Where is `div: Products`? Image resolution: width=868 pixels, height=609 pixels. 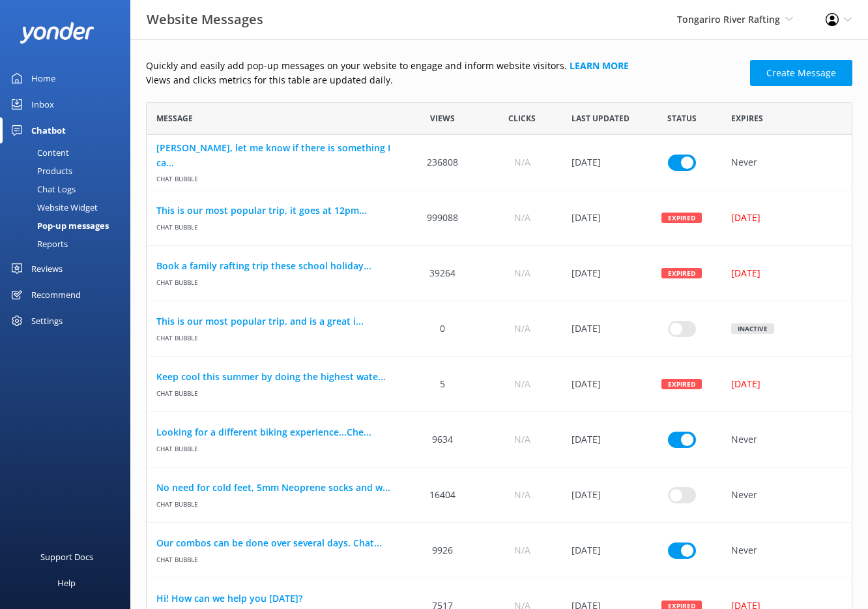 div: Products is located at coordinates (40, 171).